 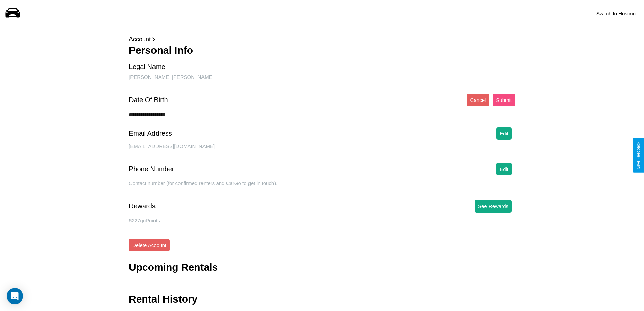 I want to click on h3: Upcoming Rentals, so click(x=173, y=267).